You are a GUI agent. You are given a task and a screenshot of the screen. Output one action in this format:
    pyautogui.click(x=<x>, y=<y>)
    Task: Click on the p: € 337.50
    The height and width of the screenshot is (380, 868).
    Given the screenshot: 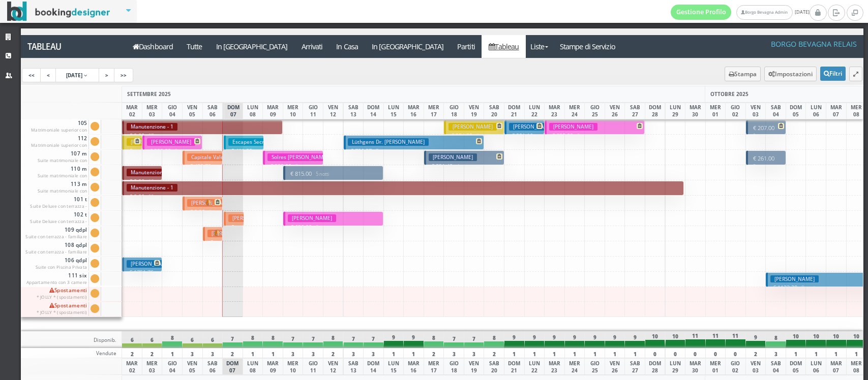 What is the action you would take?
    pyautogui.click(x=213, y=254)
    